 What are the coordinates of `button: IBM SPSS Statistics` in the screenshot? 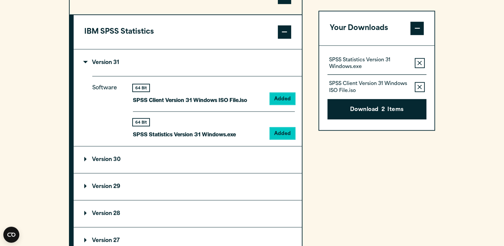 It's located at (187, 32).